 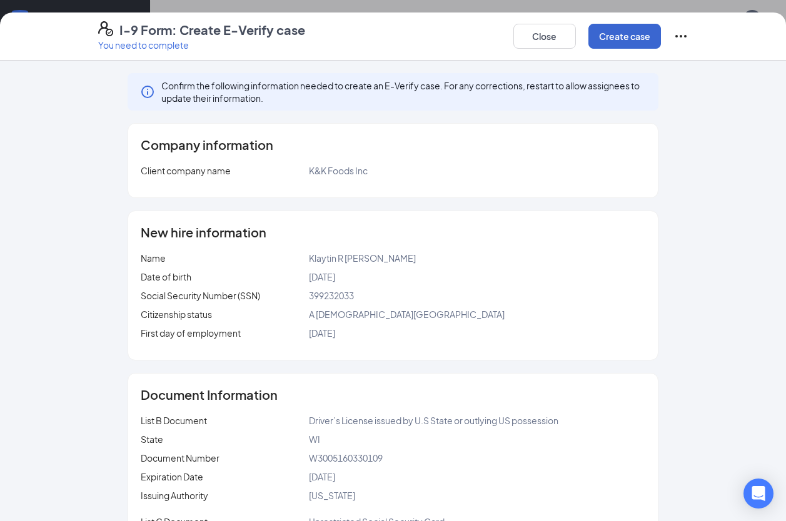 What do you see at coordinates (212, 30) in the screenshot?
I see `h4: I-9 Form: Create E-Verify case` at bounding box center [212, 30].